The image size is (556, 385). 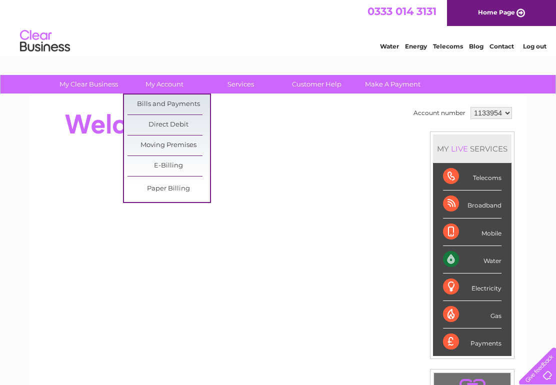 What do you see at coordinates (476, 46) in the screenshot?
I see `a: Blog` at bounding box center [476, 46].